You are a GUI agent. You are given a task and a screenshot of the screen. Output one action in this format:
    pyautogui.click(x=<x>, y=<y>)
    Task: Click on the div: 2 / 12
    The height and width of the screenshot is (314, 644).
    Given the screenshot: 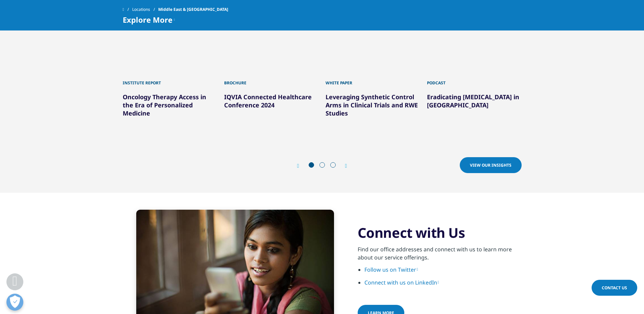 What is the action you would take?
    pyautogui.click(x=271, y=72)
    